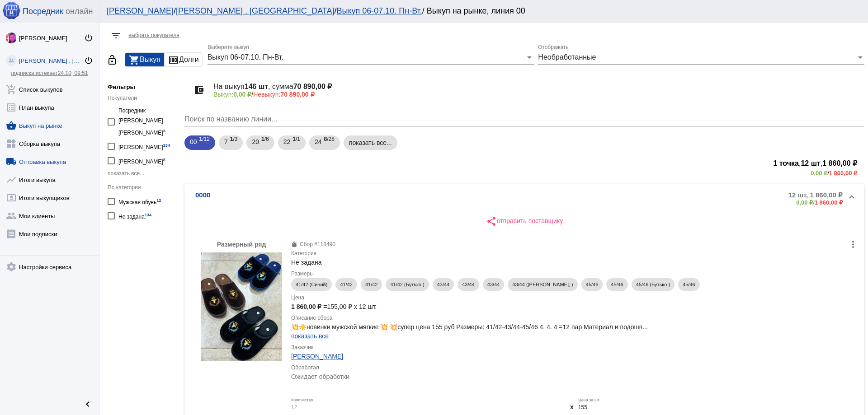 Image resolution: width=868 pixels, height=415 pixels. What do you see at coordinates (379, 11) in the screenshot?
I see `a: Выкуп 06-07.10. Пн-Вт.` at bounding box center [379, 11].